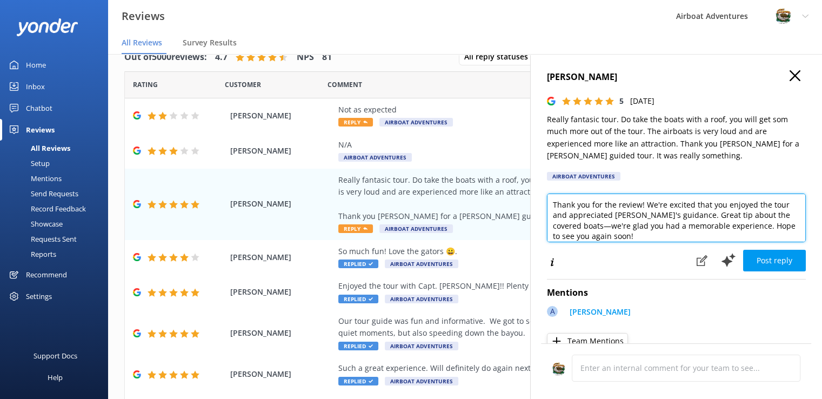  I want to click on button: Post reply, so click(774, 260).